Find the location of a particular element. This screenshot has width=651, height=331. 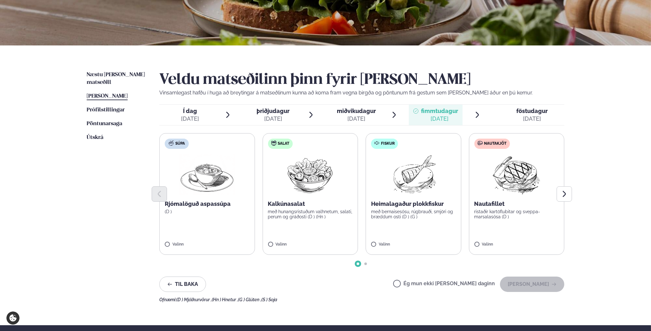

p: ristaðir kartöflubitar og sveppa- marsalasósa (D ) is located at coordinates (517, 214).